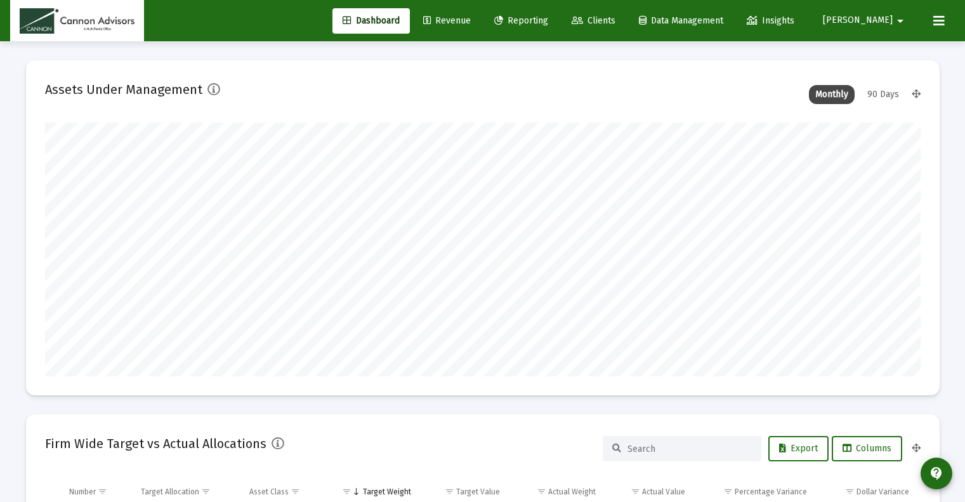  I want to click on div: Monthly, so click(832, 95).